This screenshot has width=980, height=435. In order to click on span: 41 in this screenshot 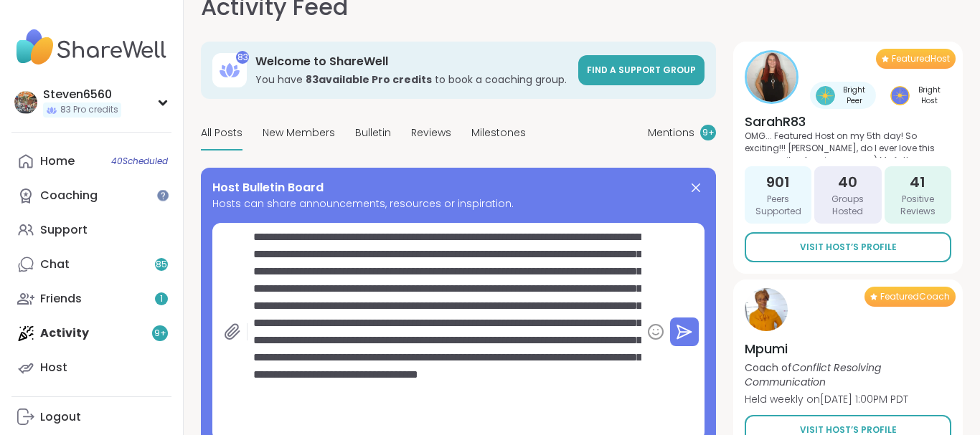, I will do `click(917, 183)`.